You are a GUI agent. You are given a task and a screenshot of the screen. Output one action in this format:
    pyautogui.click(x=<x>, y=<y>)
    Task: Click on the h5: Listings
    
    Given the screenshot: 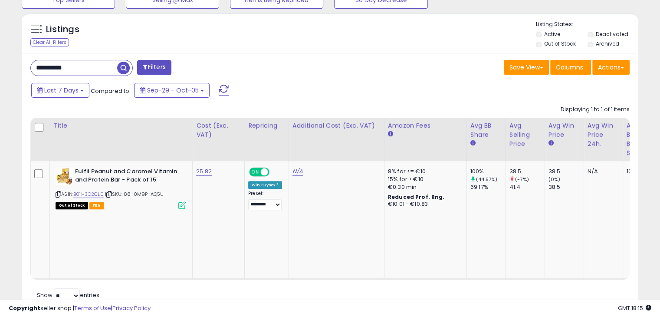 What is the action you would take?
    pyautogui.click(x=62, y=30)
    